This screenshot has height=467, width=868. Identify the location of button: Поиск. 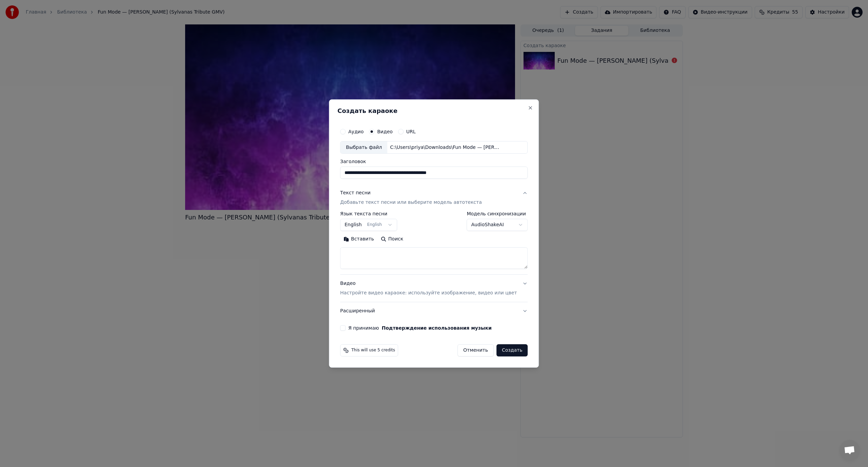
(392, 239).